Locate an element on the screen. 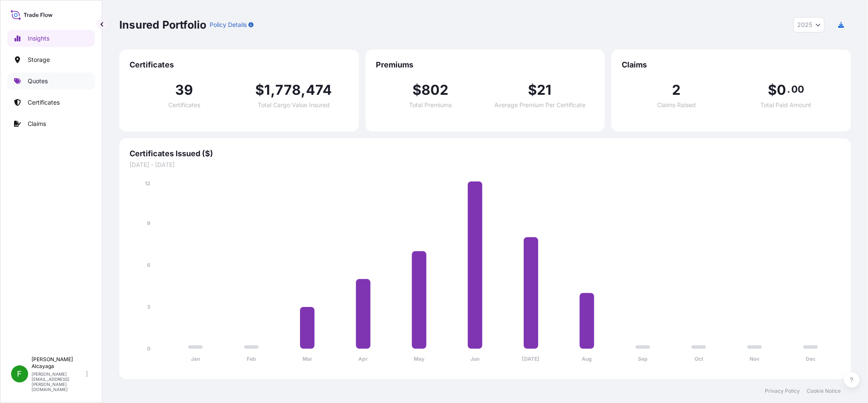  p: Insights is located at coordinates (38, 38).